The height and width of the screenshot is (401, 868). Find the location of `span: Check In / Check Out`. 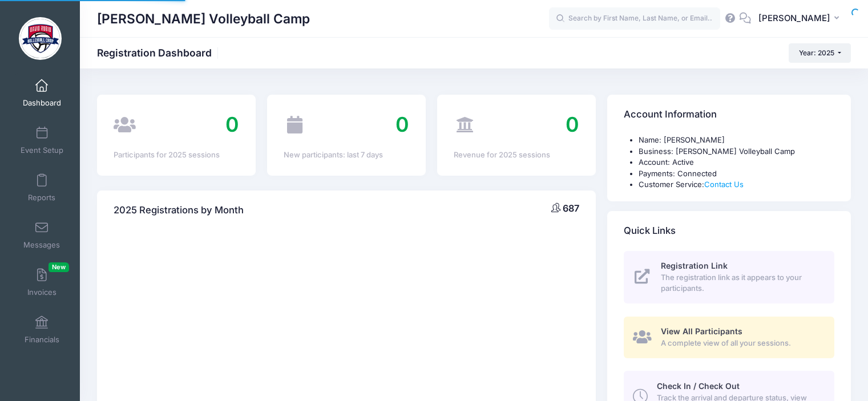

span: Check In / Check Out is located at coordinates (698, 385).